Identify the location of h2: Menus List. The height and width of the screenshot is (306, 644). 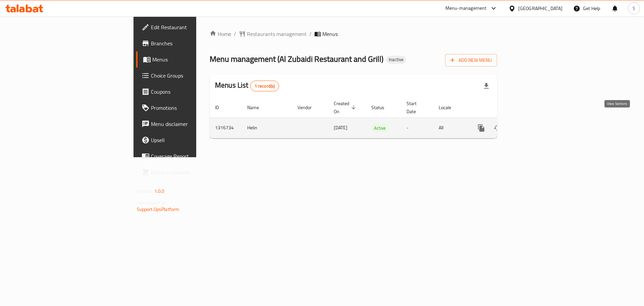
(247, 86).